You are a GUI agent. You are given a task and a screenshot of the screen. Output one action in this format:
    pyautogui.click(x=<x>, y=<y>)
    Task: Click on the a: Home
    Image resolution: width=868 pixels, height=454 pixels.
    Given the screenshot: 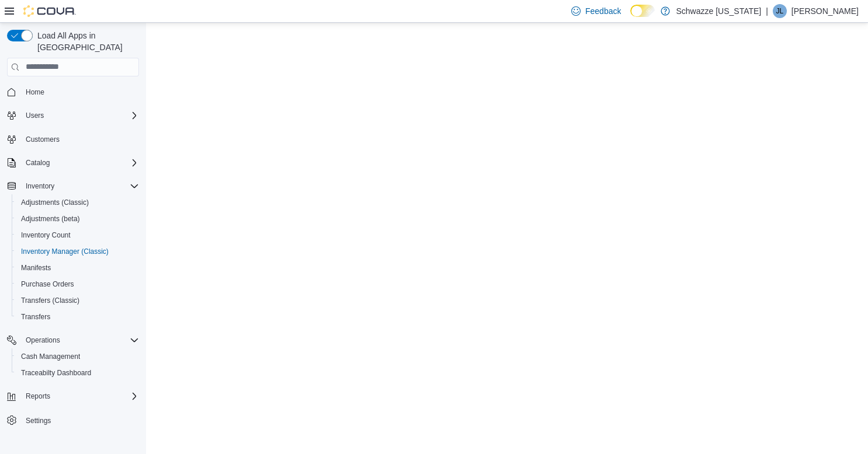 What is the action you would take?
    pyautogui.click(x=35, y=92)
    